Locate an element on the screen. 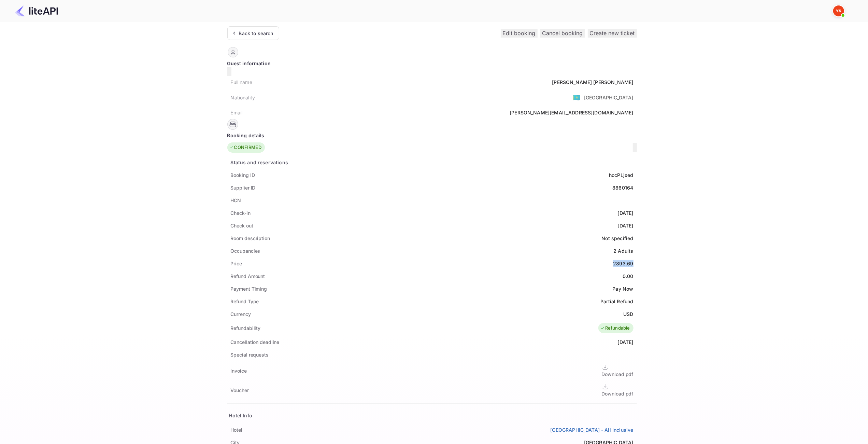 The height and width of the screenshot is (444, 868). div: Refundable is located at coordinates (615, 328).